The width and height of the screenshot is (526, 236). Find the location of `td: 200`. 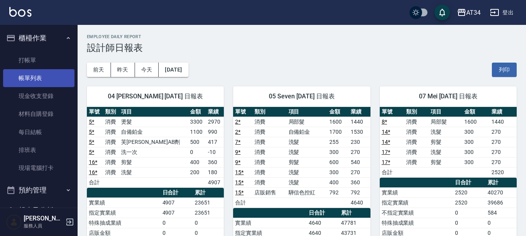

td: 200 is located at coordinates (197, 172).